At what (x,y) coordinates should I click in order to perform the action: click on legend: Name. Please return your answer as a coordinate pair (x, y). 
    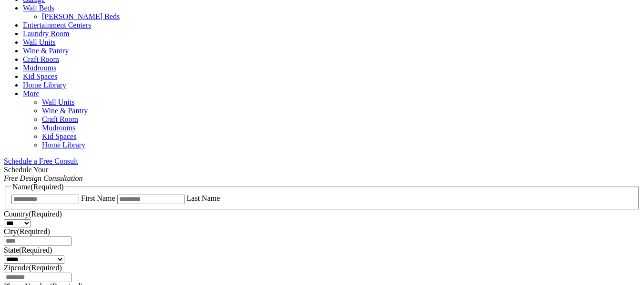
    Looking at the image, I should click on (38, 187).